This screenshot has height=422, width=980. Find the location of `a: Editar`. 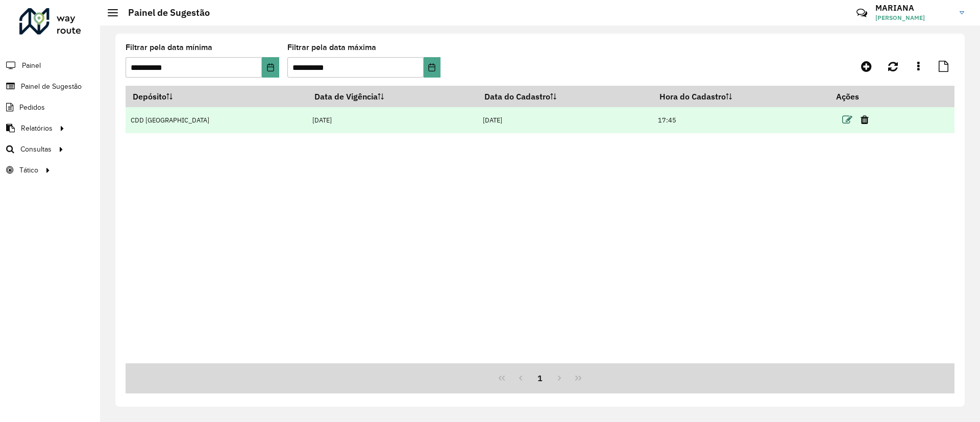

a: Editar is located at coordinates (848, 120).